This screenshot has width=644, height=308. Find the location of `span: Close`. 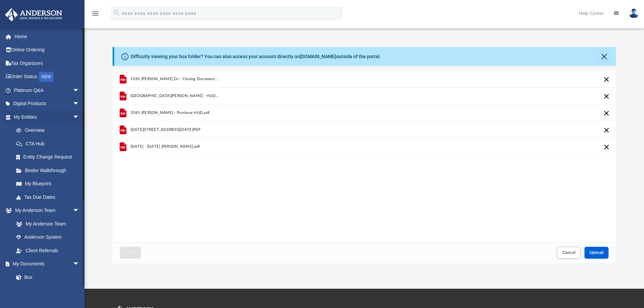

span: Close is located at coordinates (131, 253).